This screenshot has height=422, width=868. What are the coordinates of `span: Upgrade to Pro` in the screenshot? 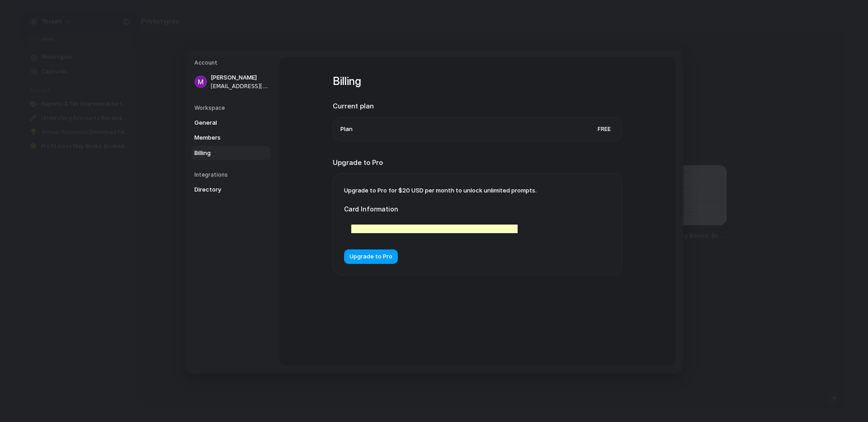 It's located at (371, 257).